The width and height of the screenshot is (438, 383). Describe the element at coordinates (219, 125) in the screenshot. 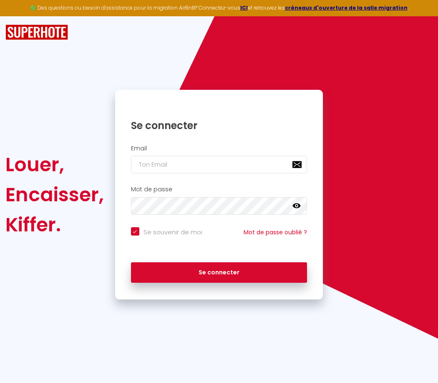

I see `h1: Se connecter` at that location.